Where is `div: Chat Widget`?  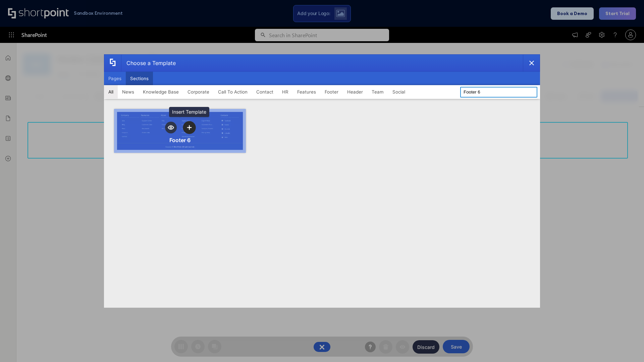
div: Chat Widget is located at coordinates (627, 346).